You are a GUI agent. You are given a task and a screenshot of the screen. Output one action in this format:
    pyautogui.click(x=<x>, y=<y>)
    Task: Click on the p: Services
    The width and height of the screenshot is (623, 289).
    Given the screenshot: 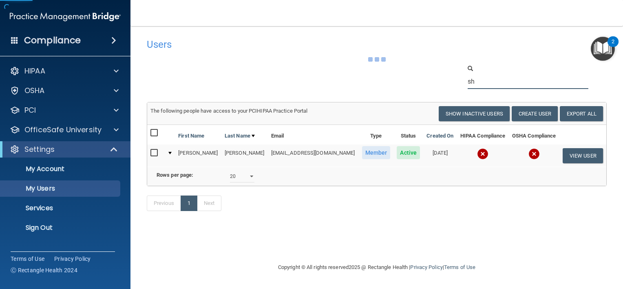 What is the action you would take?
    pyautogui.click(x=61, y=208)
    